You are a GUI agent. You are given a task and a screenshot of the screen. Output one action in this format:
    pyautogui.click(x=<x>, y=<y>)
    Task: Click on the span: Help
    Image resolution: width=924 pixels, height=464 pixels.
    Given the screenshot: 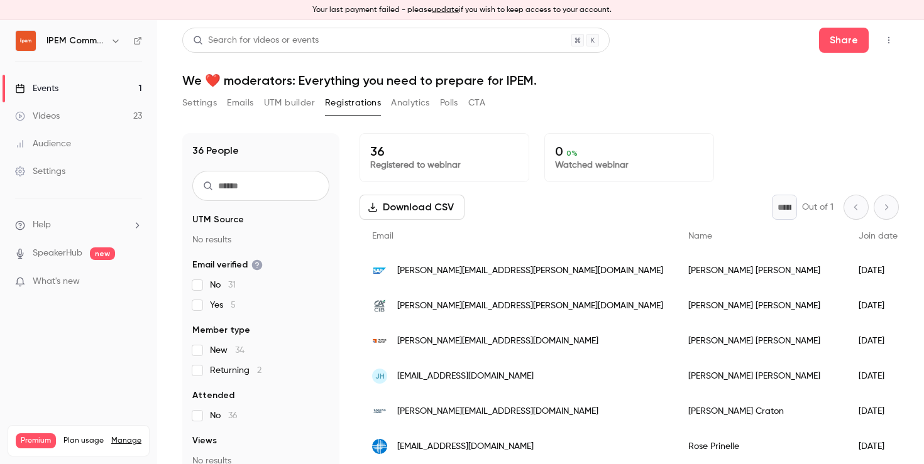 What is the action you would take?
    pyautogui.click(x=41, y=225)
    